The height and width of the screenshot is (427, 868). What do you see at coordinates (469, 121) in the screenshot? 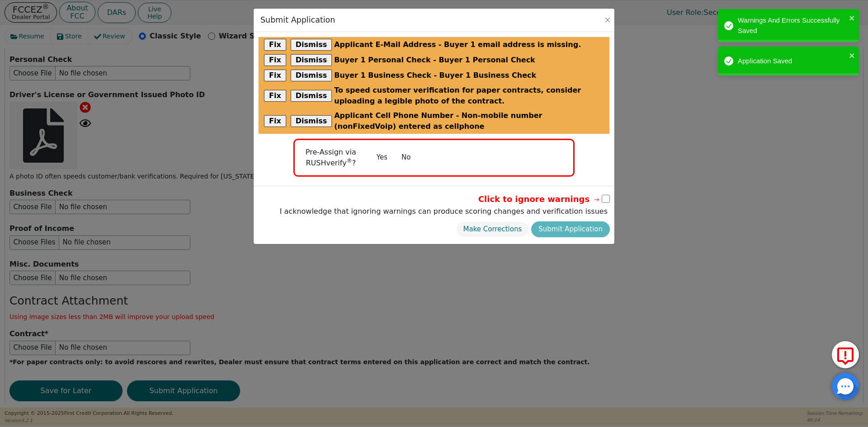
I see `span: Applicant Cell Phone Number - Non-mobile number (nonFixedVoip) entered as cellphone` at bounding box center [469, 121].